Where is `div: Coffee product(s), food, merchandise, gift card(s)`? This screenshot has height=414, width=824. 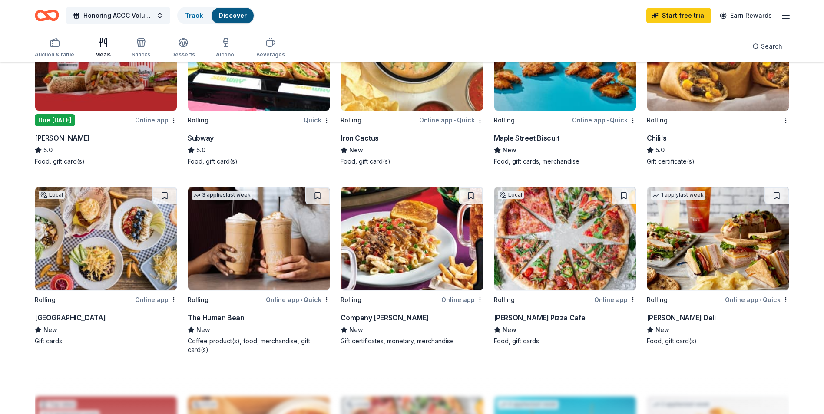 div: Coffee product(s), food, merchandise, gift card(s) is located at coordinates (259, 346).